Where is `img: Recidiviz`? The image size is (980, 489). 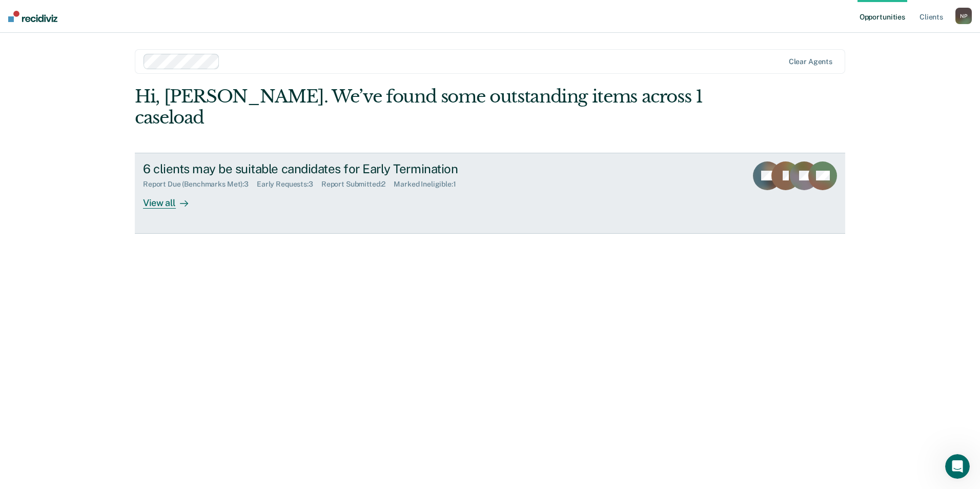
img: Recidiviz is located at coordinates (33, 17).